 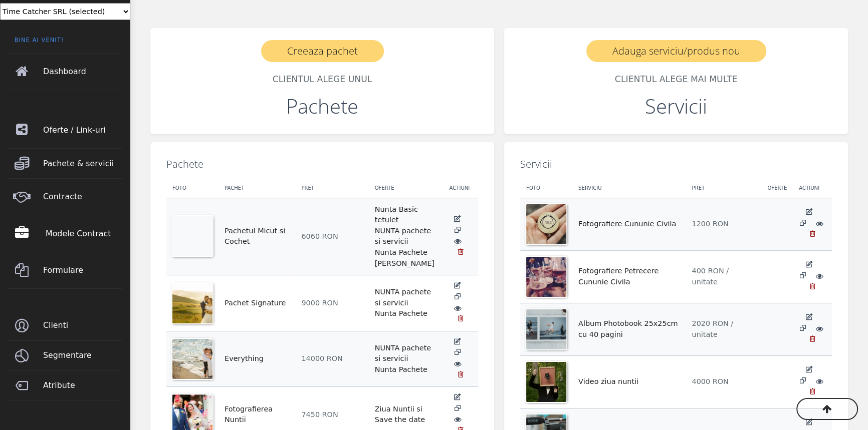 What do you see at coordinates (244, 358) in the screenshot?
I see `a: Everything` at bounding box center [244, 358].